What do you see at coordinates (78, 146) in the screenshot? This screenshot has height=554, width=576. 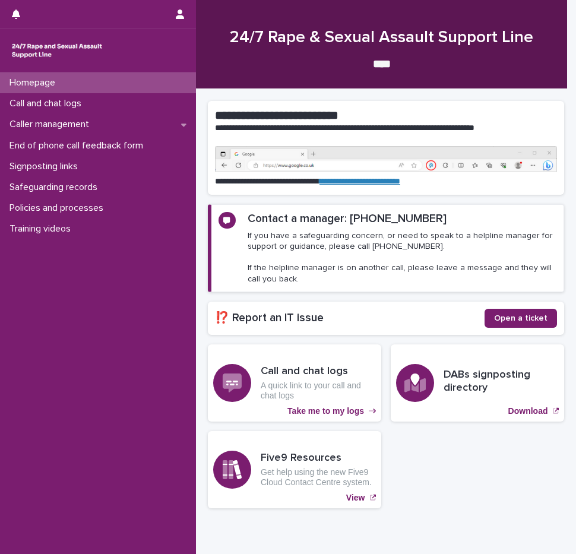 I see `p: End of phone call feedback form` at bounding box center [78, 146].